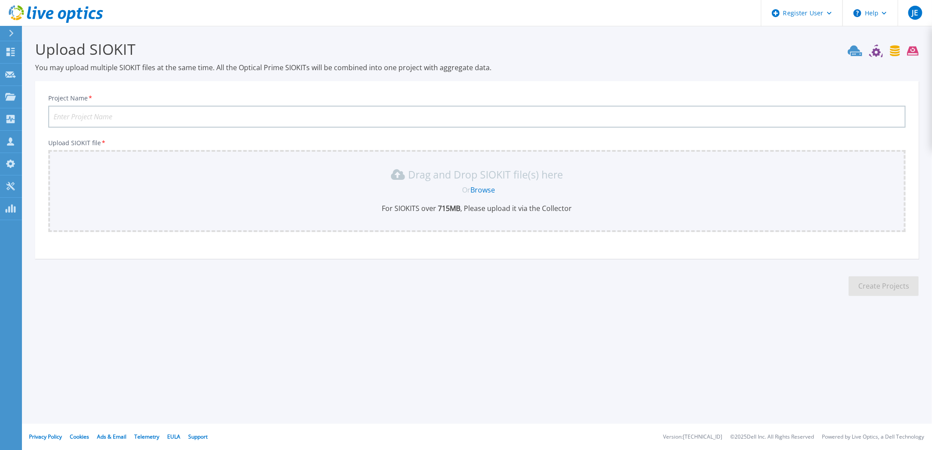 Image resolution: width=932 pixels, height=450 pixels. What do you see at coordinates (448, 208) in the screenshot?
I see `b: 715 MB` at bounding box center [448, 208].